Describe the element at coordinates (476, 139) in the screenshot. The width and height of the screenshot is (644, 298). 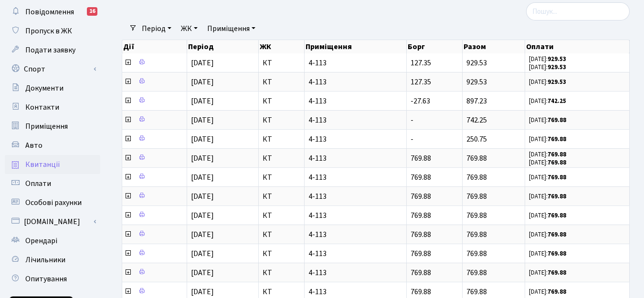
I see `span: 250.75` at that location.